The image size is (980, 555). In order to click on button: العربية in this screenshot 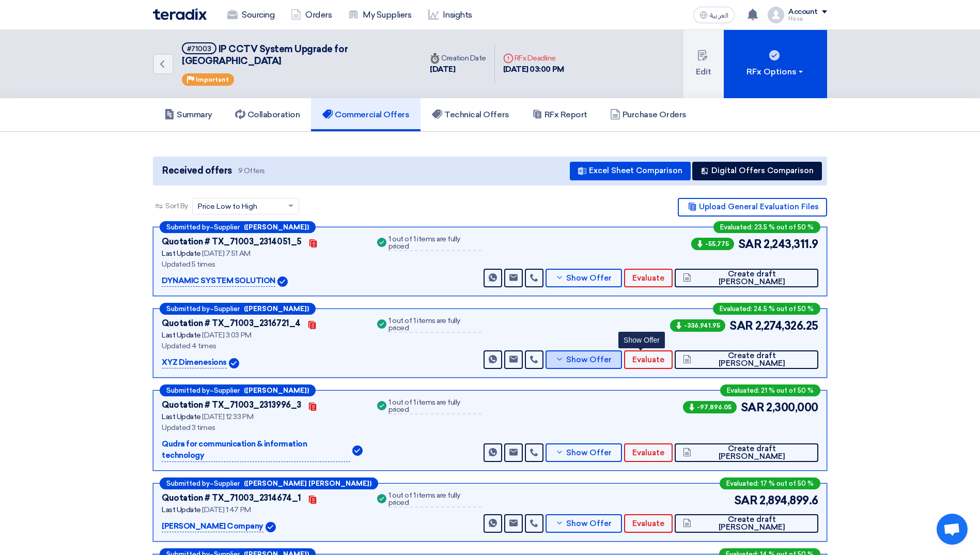, I will do `click(714, 15)`.